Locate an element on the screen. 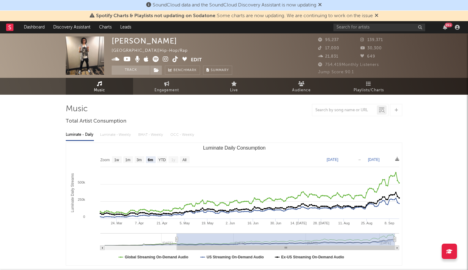 The image size is (468, 270). a: Playlists/Charts is located at coordinates (369, 86).